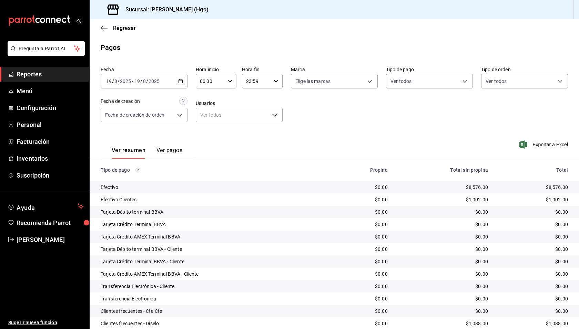 This screenshot has width=579, height=329. I want to click on span: Reportes, so click(50, 74).